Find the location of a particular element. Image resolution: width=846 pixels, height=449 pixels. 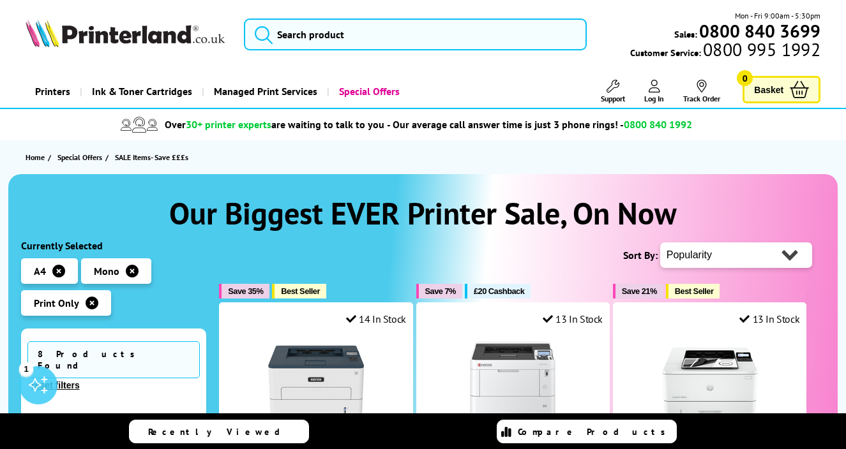

img: Kyocera ECOSYS PA4500x is located at coordinates (513, 383).